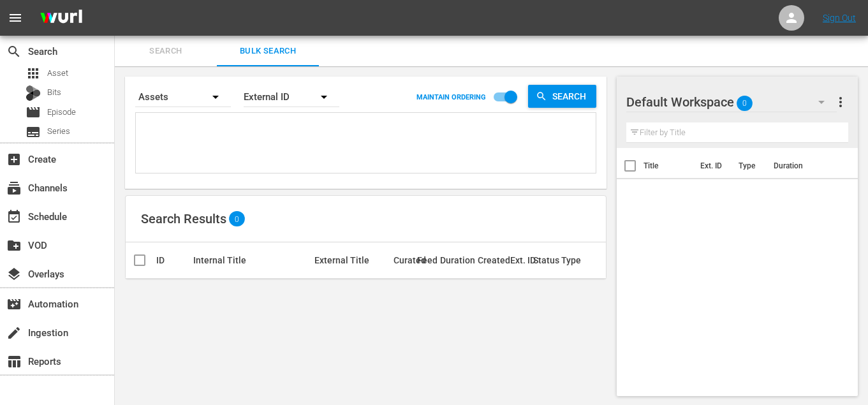 The height and width of the screenshot is (405, 868). Describe the element at coordinates (14, 304) in the screenshot. I see `span: Automation` at that location.